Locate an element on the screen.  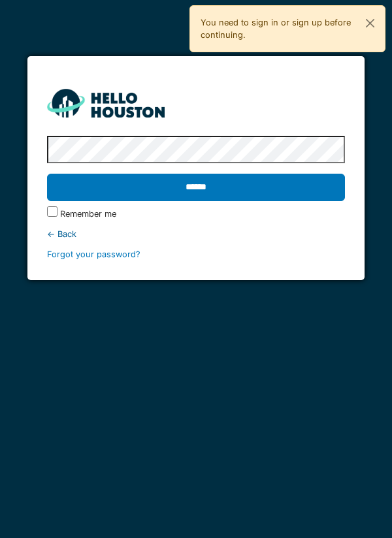
img: HH_line-BYnF2_Hg.png is located at coordinates (106, 103).